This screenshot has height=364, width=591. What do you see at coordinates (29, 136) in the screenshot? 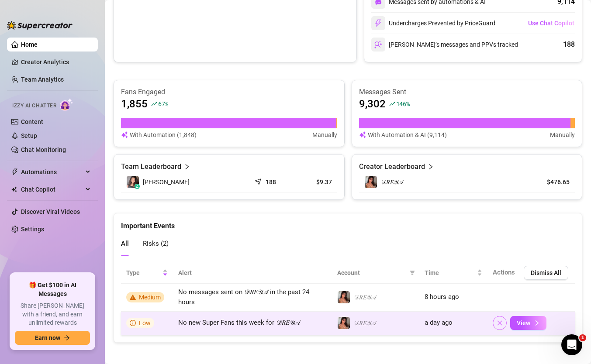
I see `a: Setup` at bounding box center [29, 136].